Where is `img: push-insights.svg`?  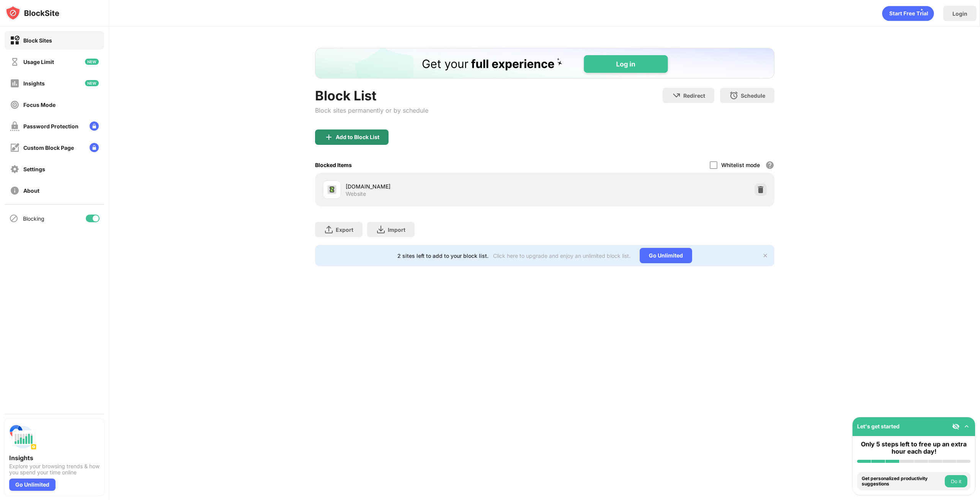 img: push-insights.svg is located at coordinates (23, 437).